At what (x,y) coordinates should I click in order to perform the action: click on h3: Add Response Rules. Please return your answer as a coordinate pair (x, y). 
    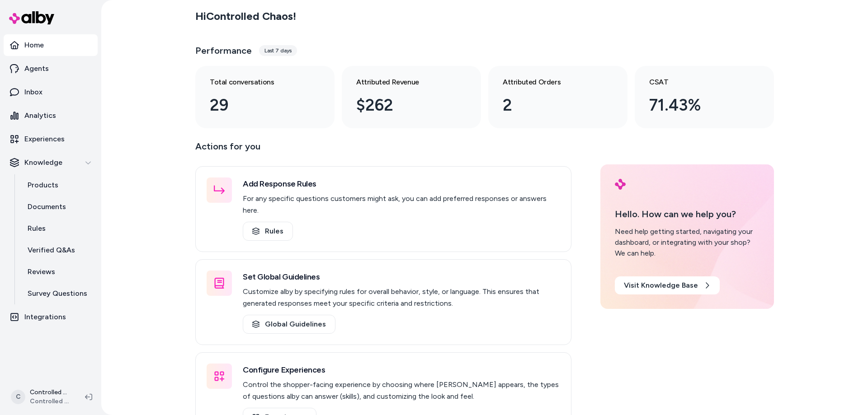
    Looking at the image, I should click on (401, 184).